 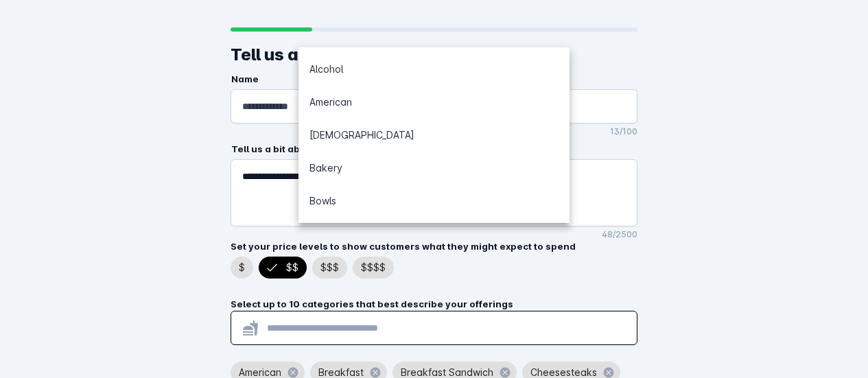 I want to click on div: Tell us about your business, so click(x=433, y=55).